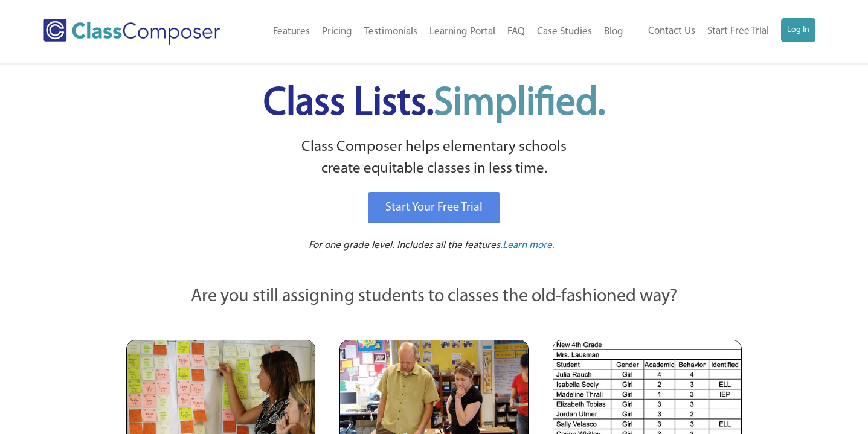 This screenshot has width=868, height=434. What do you see at coordinates (738, 31) in the screenshot?
I see `a: Start Free Trial` at bounding box center [738, 31].